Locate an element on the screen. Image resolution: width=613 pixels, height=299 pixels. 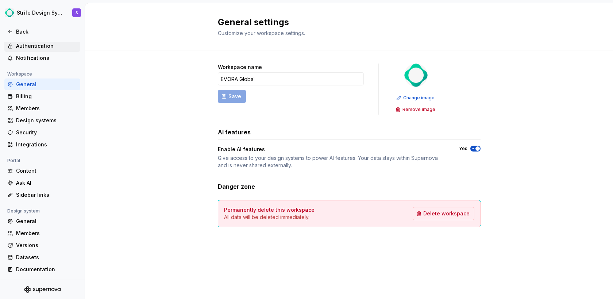
div: Datasets is located at coordinates (47, 257).